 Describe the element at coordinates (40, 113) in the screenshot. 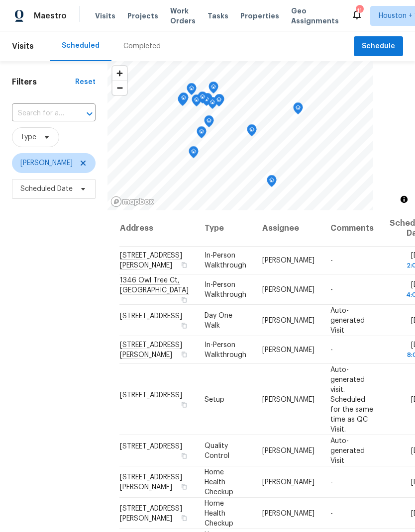

I see `input: Search for an address...` at that location.